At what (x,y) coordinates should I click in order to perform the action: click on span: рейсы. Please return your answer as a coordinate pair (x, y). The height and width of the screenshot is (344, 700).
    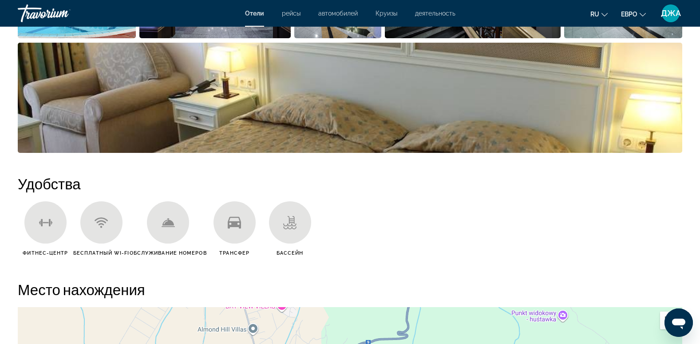
    Looking at the image, I should click on (291, 13).